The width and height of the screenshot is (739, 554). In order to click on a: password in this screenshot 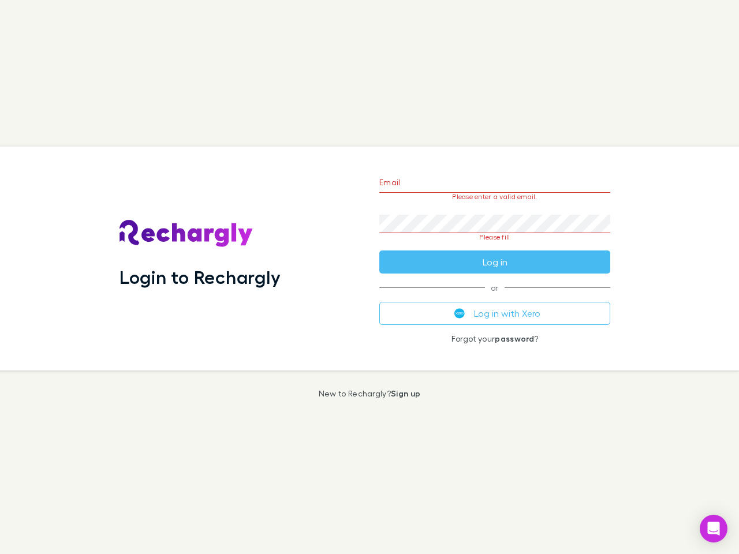, I will do `click(514, 338)`.